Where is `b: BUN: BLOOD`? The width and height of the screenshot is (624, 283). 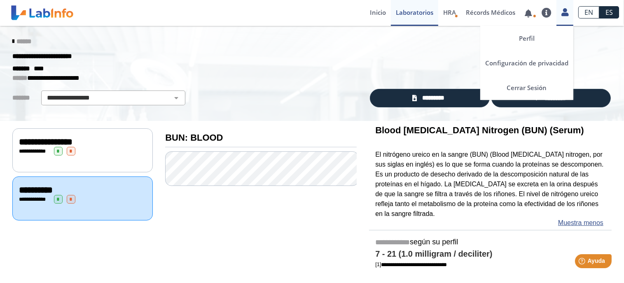
b: BUN: BLOOD is located at coordinates (194, 138).